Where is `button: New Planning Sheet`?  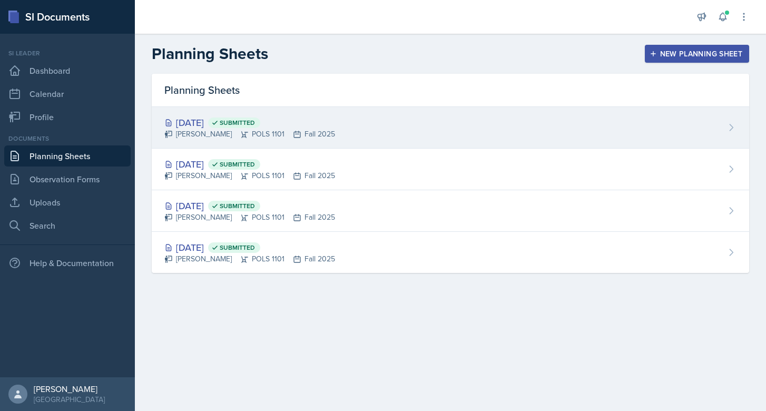 button: New Planning Sheet is located at coordinates (697, 54).